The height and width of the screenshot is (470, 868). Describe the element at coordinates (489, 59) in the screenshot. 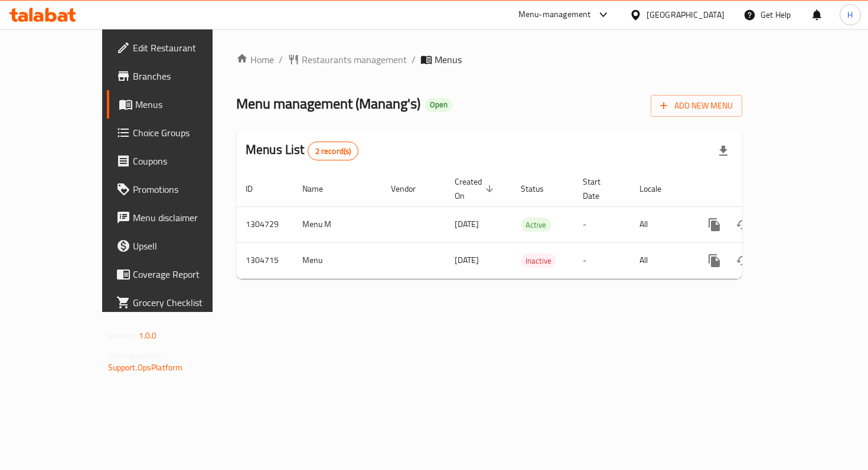

I see `nav: breadcrumb` at that location.